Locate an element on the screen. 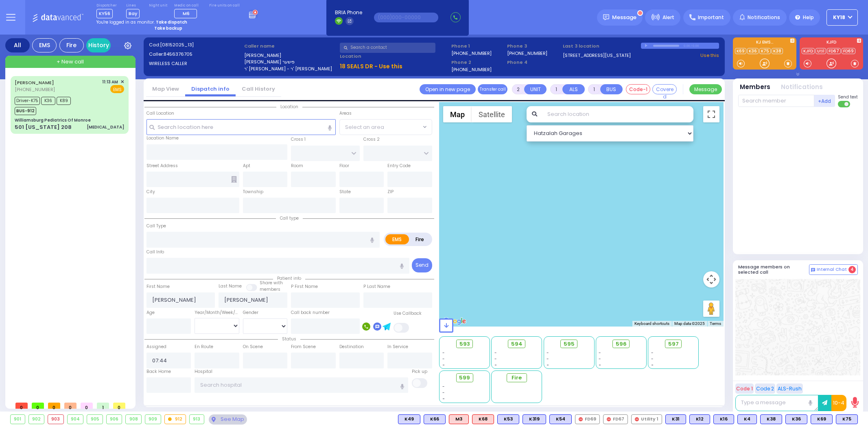 This screenshot has width=868, height=427. input: Search location is located at coordinates (617, 114).